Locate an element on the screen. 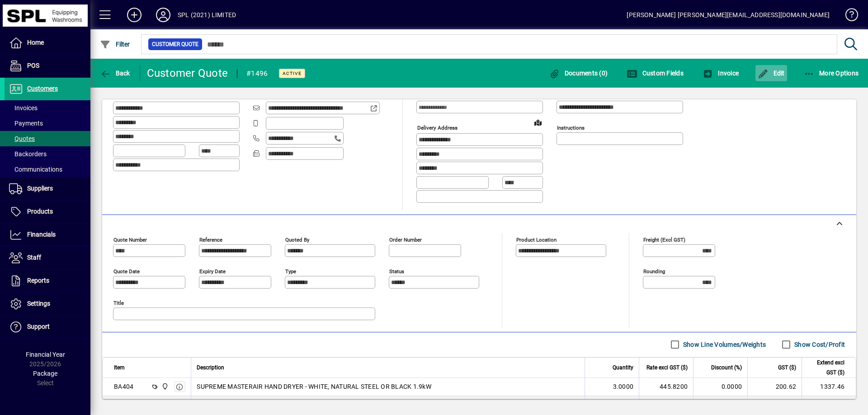 The height and width of the screenshot is (415, 868). span: POS is located at coordinates (33, 65).